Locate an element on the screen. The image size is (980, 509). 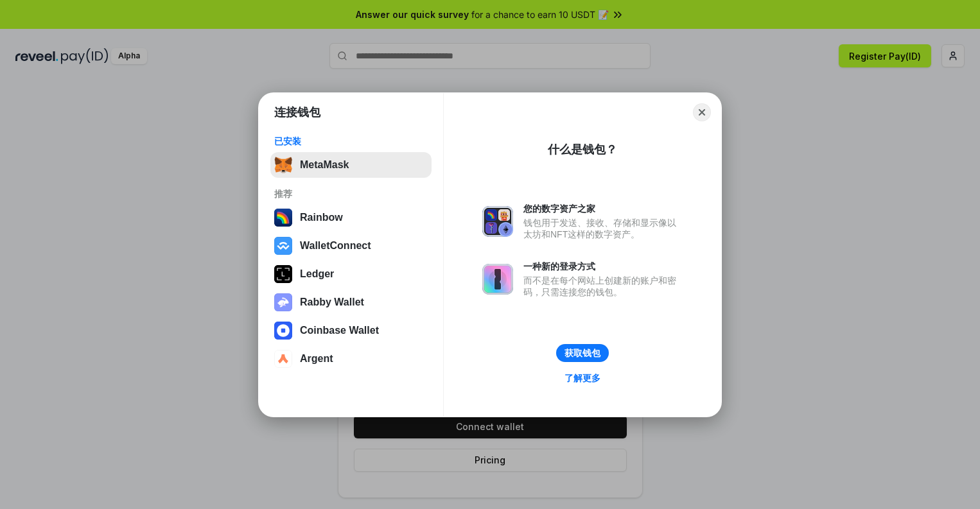
button: Ledger is located at coordinates (350, 274).